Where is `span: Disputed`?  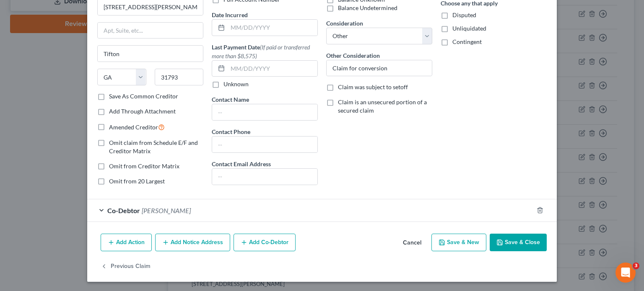 span: Disputed is located at coordinates (464, 14).